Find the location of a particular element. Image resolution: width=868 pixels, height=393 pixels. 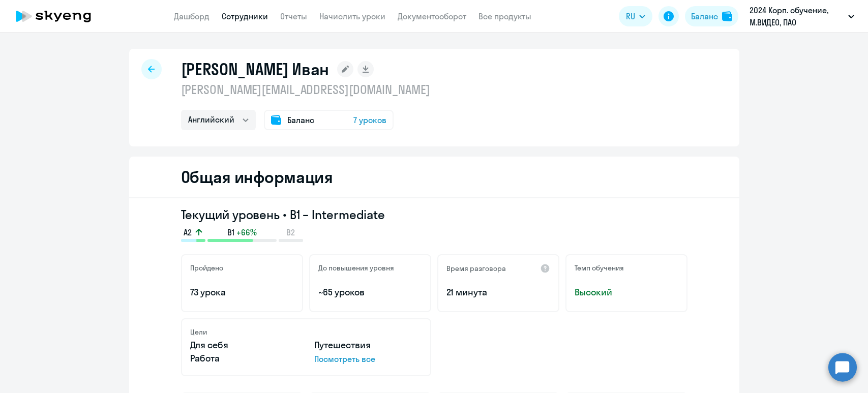

img: balance is located at coordinates (727, 16).